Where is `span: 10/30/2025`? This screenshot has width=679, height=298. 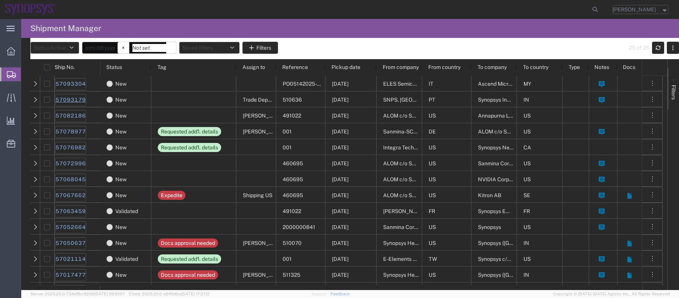
span: 10/30/2025 is located at coordinates (340, 211).